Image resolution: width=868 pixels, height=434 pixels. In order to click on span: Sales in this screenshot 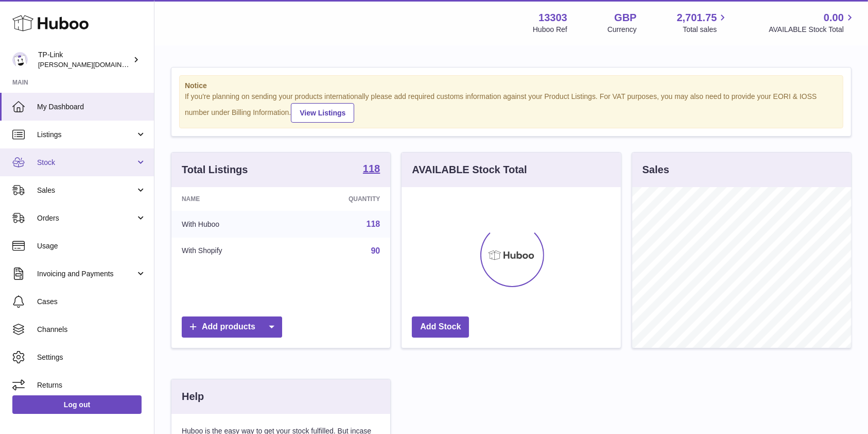, I will do `click(86, 190)`.